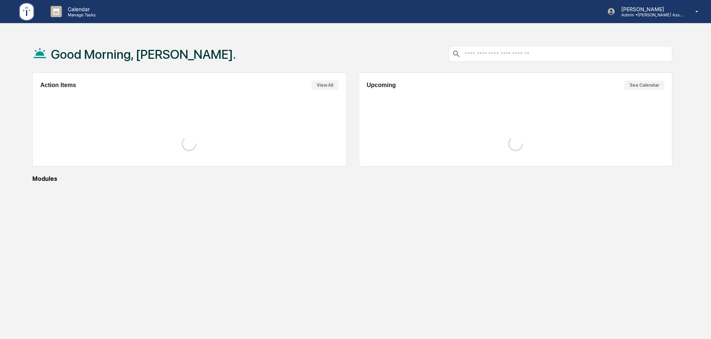  I want to click on button: View All, so click(325, 85).